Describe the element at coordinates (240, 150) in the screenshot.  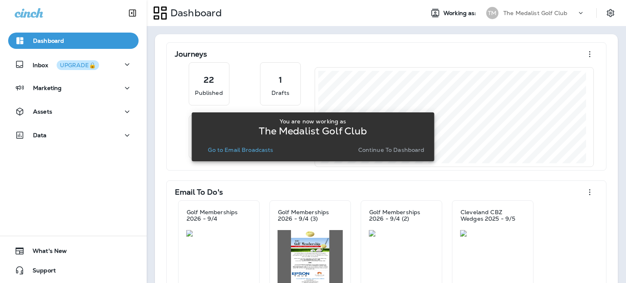
I see `button: Go to Email Broadcasts` at that location.